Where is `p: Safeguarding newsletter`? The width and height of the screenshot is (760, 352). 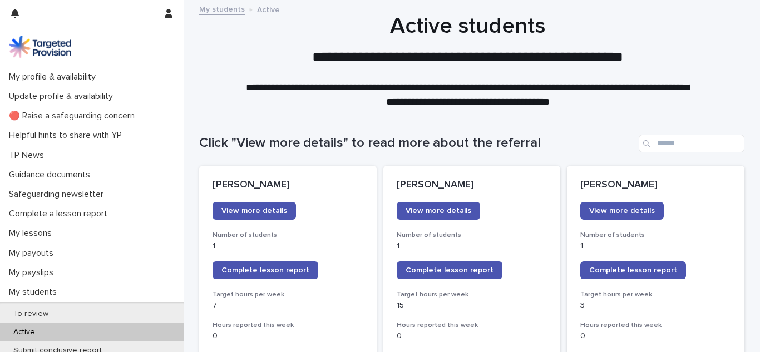
p: Safeguarding newsletter is located at coordinates (58, 194).